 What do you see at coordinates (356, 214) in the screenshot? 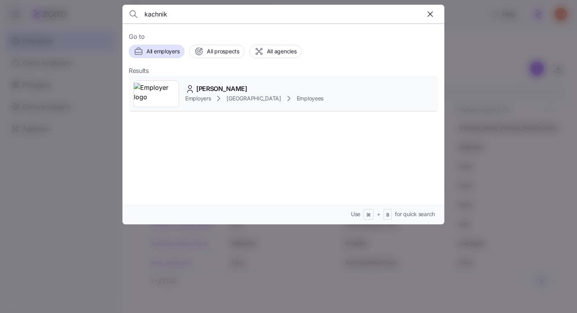
I see `span: Use` at bounding box center [356, 214].